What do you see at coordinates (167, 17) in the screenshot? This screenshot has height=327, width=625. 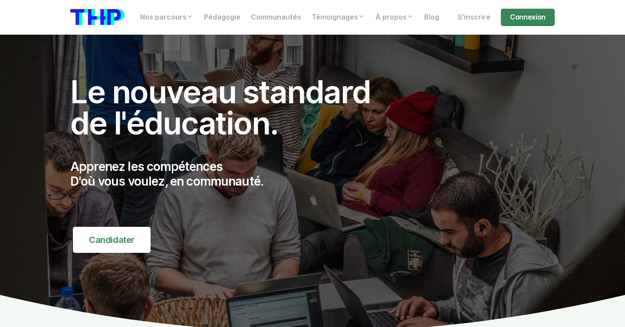 I see `a: Nos parcours` at bounding box center [167, 17].